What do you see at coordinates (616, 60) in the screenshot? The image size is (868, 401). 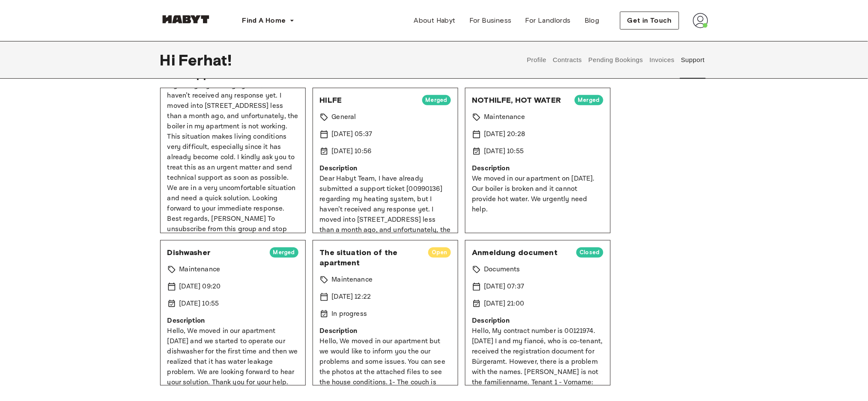 I see `div: user profile tabs` at bounding box center [616, 60].